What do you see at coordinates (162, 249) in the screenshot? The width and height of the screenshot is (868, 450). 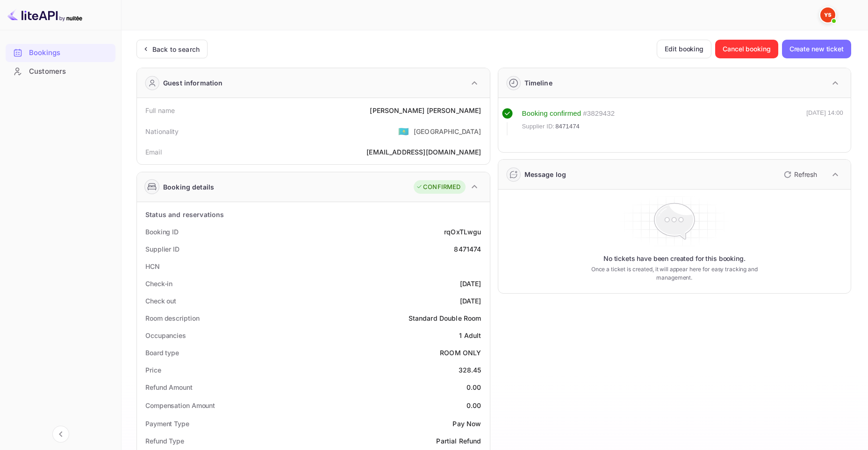 I see `div: Supplier ID` at bounding box center [162, 249].